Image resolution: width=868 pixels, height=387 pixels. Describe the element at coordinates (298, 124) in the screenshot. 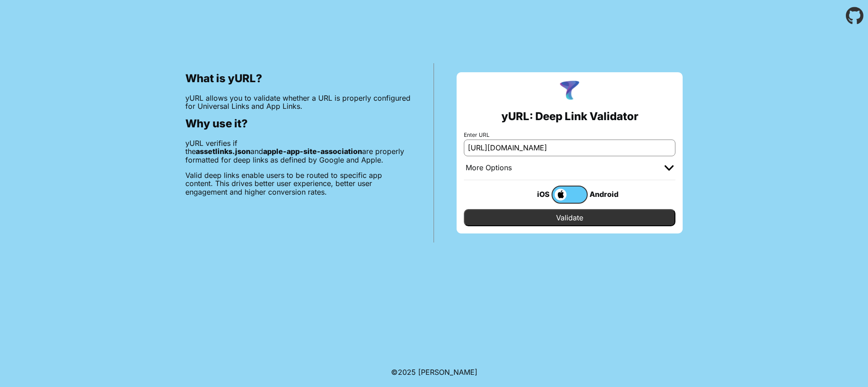

I see `h2: Why use it?` at that location.